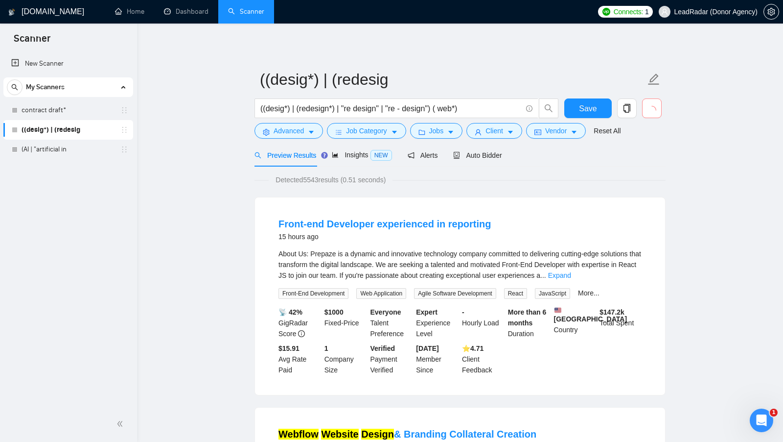 The height and width of the screenshot is (442, 783). I want to click on span: idcard, so click(538, 132).